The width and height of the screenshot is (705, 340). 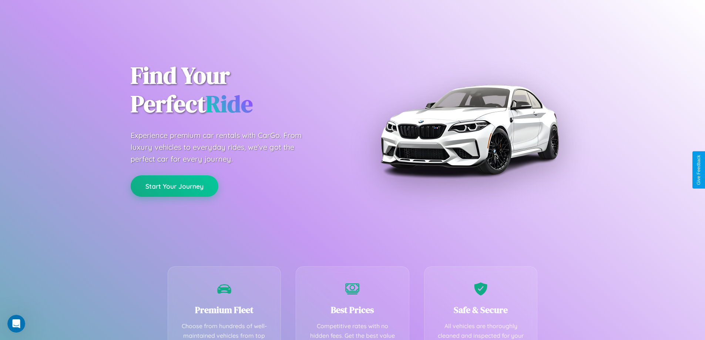 I want to click on h1: Find Your Perfect, so click(x=236, y=90).